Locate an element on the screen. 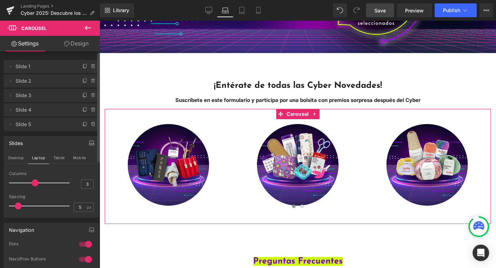 Image resolution: width=496 pixels, height=268 pixels. div: Next/Prev Buttons is located at coordinates (40, 260).